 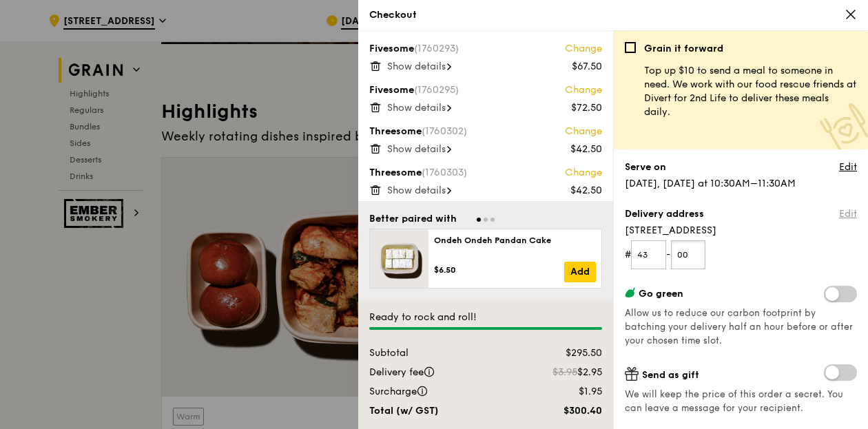 What do you see at coordinates (568, 412) in the screenshot?
I see `div: $300.40` at bounding box center [568, 412].